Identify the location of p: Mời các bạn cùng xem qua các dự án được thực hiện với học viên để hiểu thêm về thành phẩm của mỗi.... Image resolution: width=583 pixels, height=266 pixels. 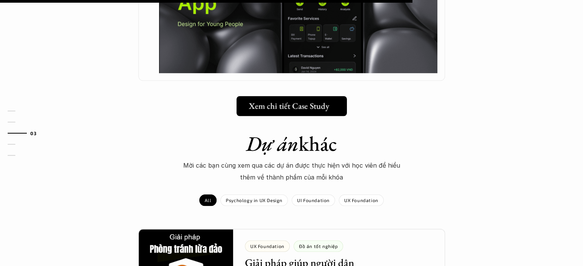
(292, 171).